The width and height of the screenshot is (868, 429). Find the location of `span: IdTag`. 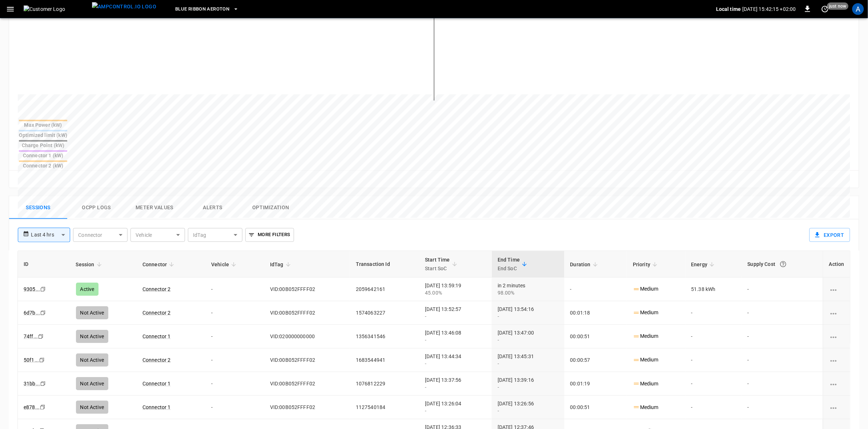

span: IdTag is located at coordinates (281, 264).